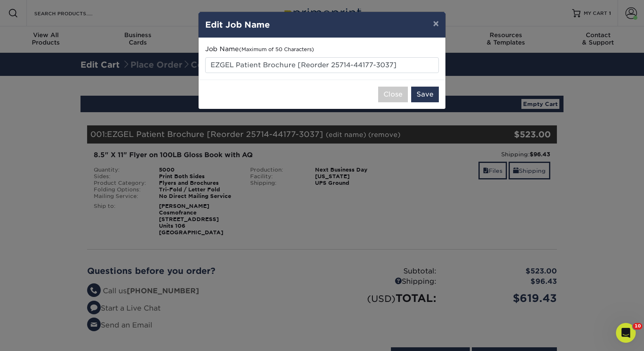  What do you see at coordinates (322, 65) in the screenshot?
I see `input: Descriptive Name` at bounding box center [322, 65].